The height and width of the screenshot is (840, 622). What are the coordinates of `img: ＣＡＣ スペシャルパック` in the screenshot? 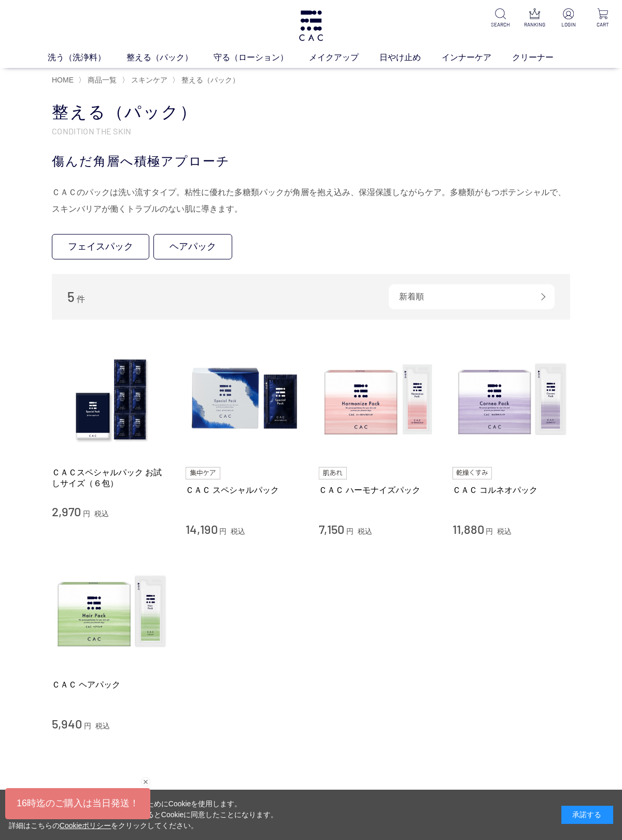 It's located at (245, 399).